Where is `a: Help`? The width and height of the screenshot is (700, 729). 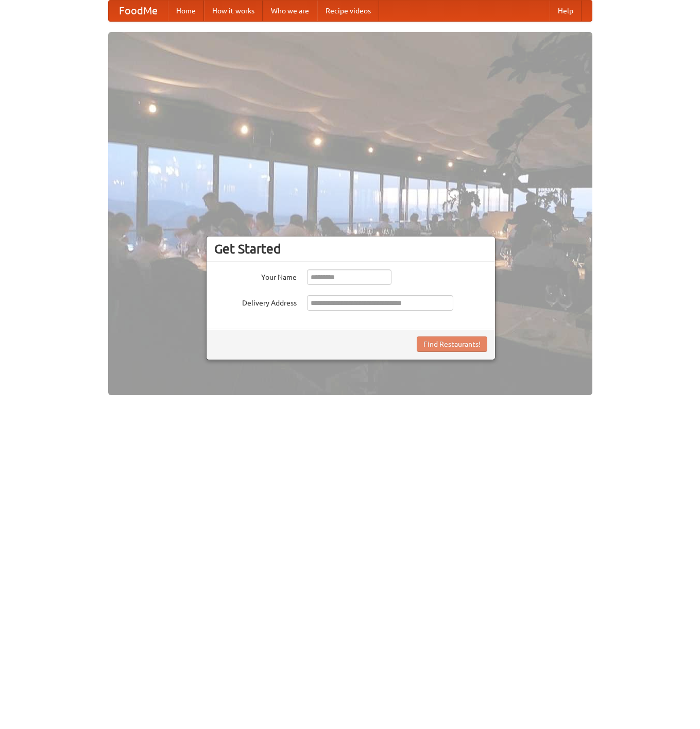
a: Help is located at coordinates (565, 10).